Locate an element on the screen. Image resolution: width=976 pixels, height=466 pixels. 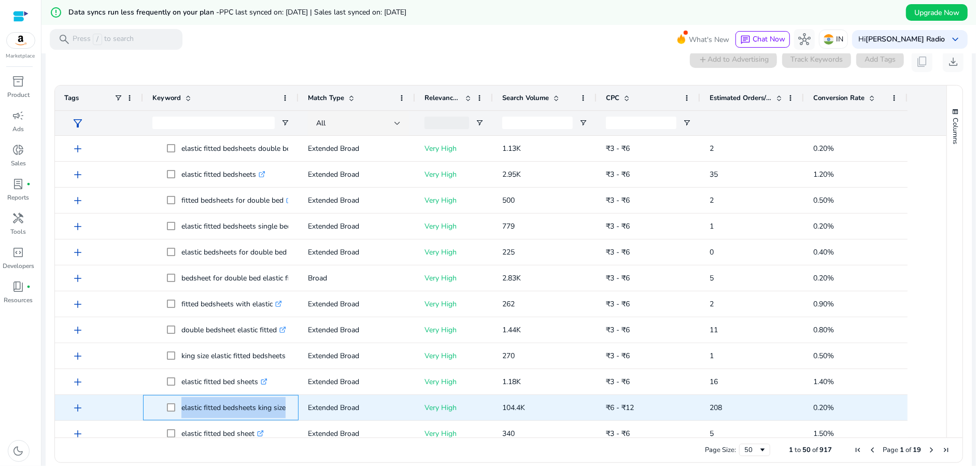
span: What's New is located at coordinates (709, 39).